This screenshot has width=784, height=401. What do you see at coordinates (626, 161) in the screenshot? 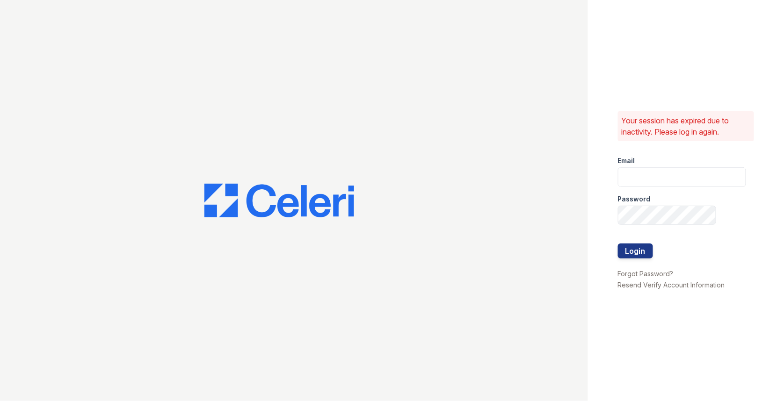
I see `label: Email` at bounding box center [626, 161].